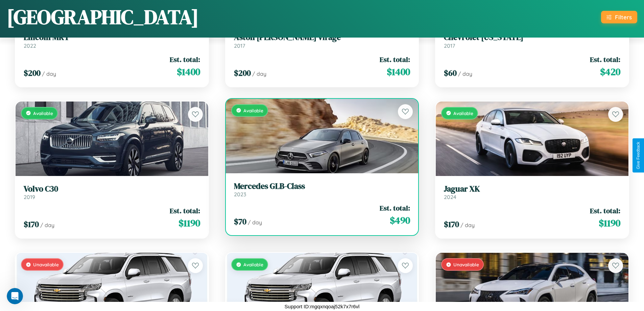 This screenshot has width=644, height=311. I want to click on button: Filters, so click(619, 17).